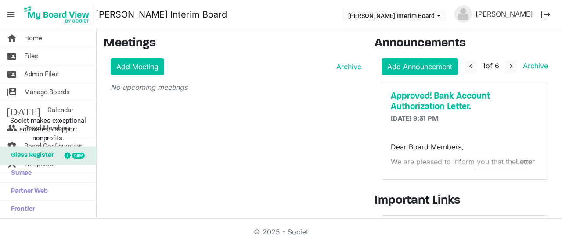 The image size is (562, 245). What do you see at coordinates (236, 87) in the screenshot?
I see `p: No upcoming meetings` at bounding box center [236, 87].